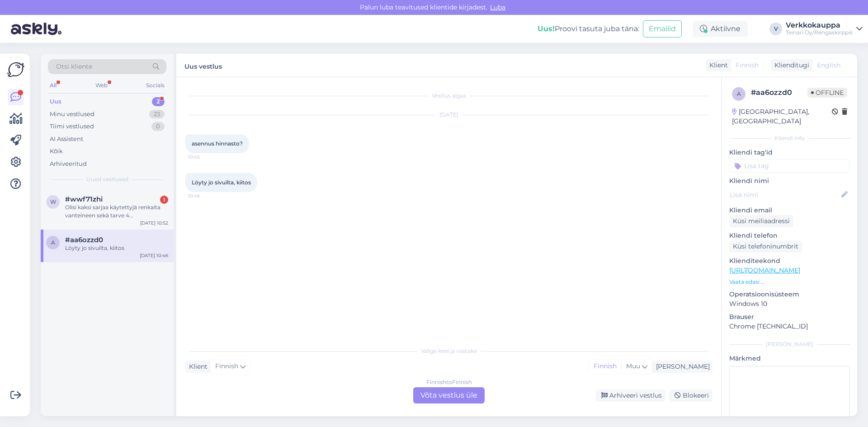 The width and height of the screenshot is (868, 427). What do you see at coordinates (789, 235) in the screenshot?
I see `p: Kliendi telefon` at bounding box center [789, 235].